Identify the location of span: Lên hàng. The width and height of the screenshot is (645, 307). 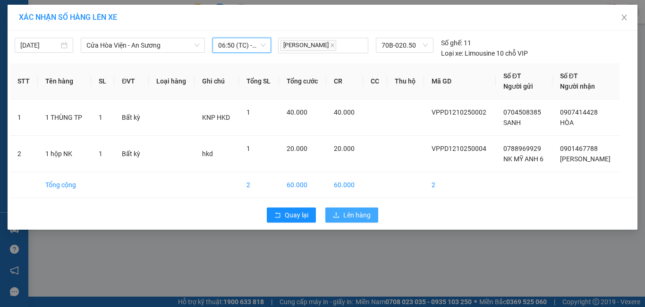
(357, 215).